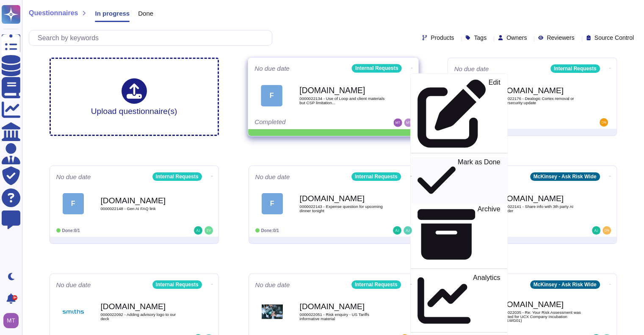 The width and height of the screenshot is (644, 335). I want to click on span: Reviewers, so click(560, 38).